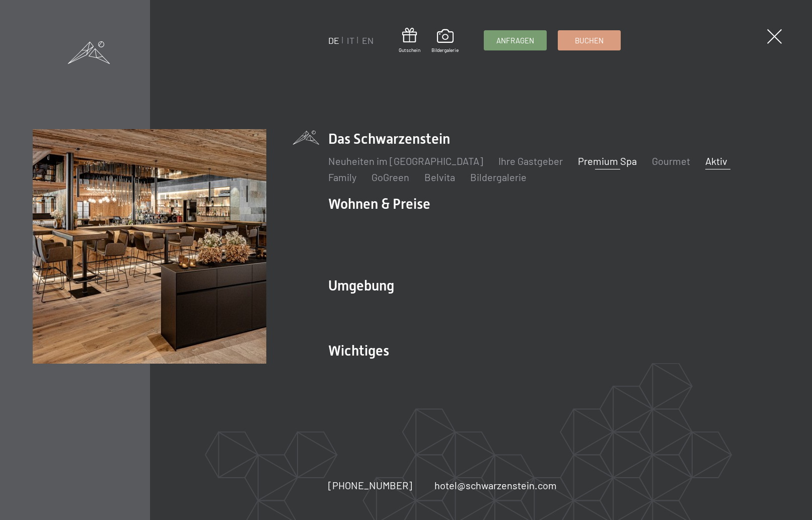 This screenshot has width=812, height=520. What do you see at coordinates (589, 40) in the screenshot?
I see `span: Buchen` at bounding box center [589, 40].